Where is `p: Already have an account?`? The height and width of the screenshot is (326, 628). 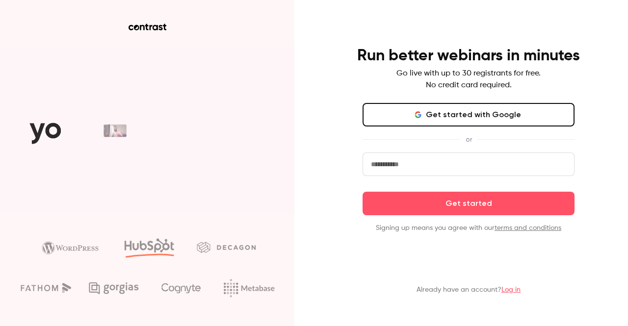
p: Already have an account? is located at coordinates (469, 290).